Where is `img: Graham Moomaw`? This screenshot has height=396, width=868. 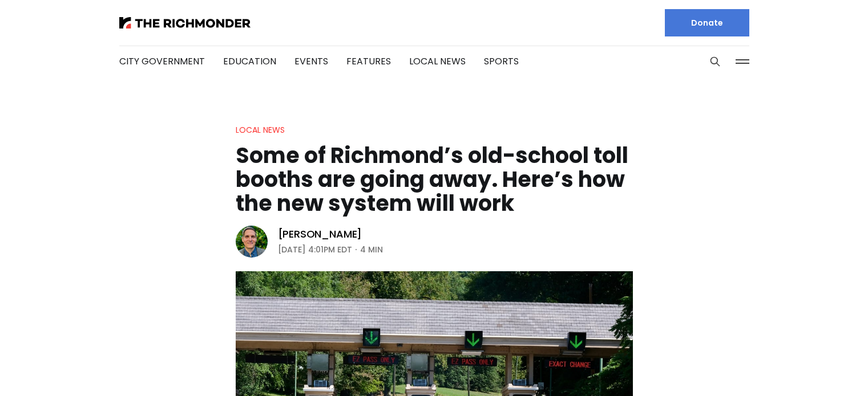 img: Graham Moomaw is located at coordinates (252, 241).